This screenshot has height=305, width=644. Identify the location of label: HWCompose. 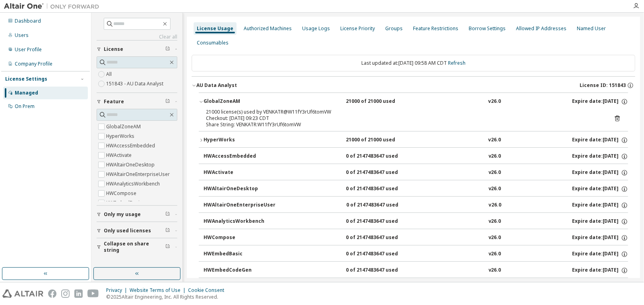
(122, 193).